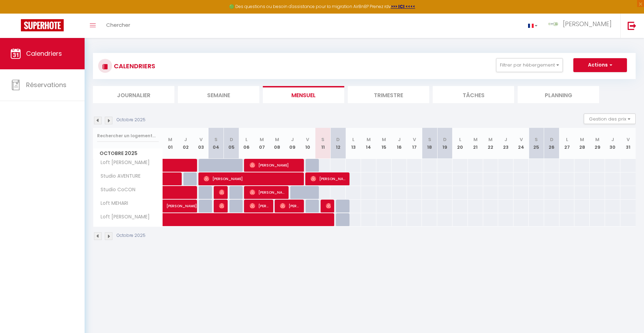 This screenshot has height=333, width=644. What do you see at coordinates (445, 143) in the screenshot?
I see `th: 19` at bounding box center [445, 143].